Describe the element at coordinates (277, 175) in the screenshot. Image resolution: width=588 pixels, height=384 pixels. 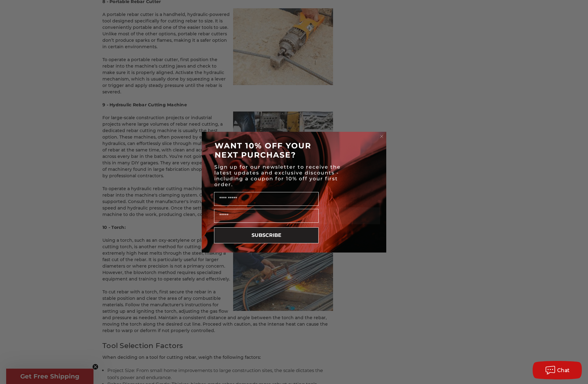
I see `span: Sign up for our newsletter to receive the latest updates and exclusive discounts - including a co...` at that location.